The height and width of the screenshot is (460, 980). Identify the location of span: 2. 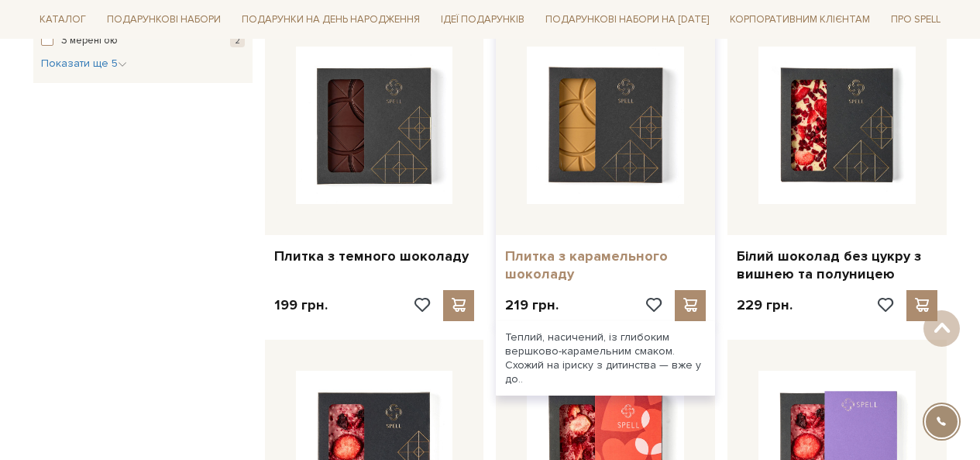
(237, 40).